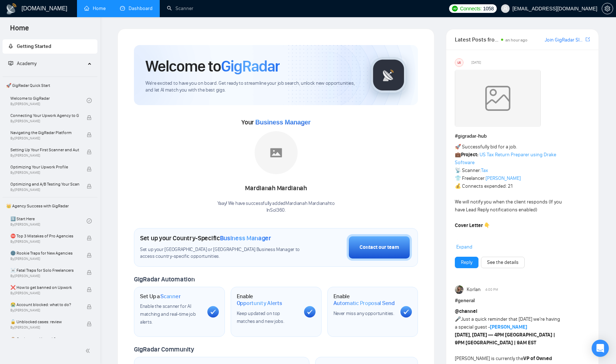 The height and width of the screenshot is (364, 616). What do you see at coordinates (276, 210) in the screenshot?
I see `p: InSol360 .` at bounding box center [276, 210].